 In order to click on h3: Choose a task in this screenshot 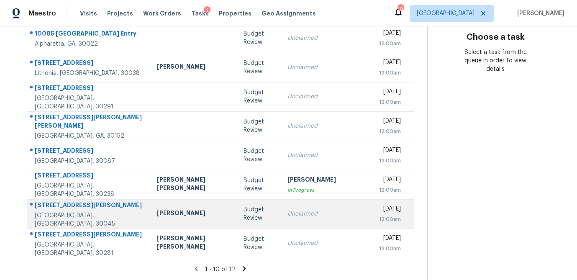, I will do `click(495, 37)`.